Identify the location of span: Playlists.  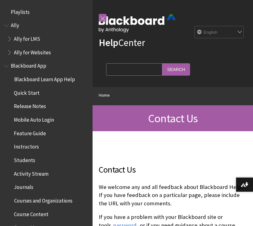
(20, 11).